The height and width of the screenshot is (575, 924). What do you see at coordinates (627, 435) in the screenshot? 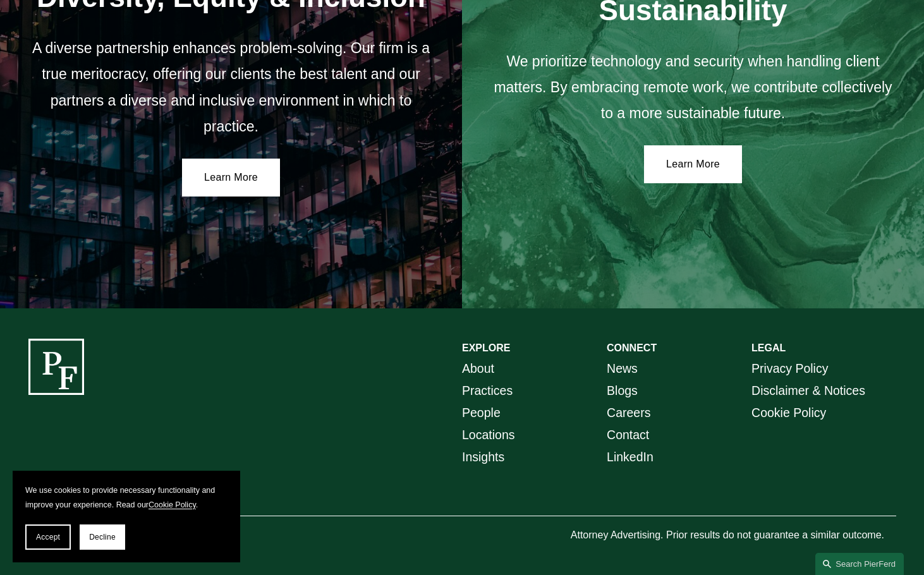
I see `a: Contact` at bounding box center [627, 435].